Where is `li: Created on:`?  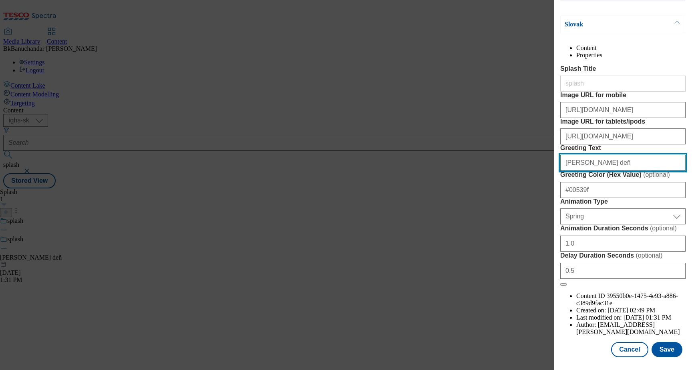
li: Created on: is located at coordinates (630, 311).